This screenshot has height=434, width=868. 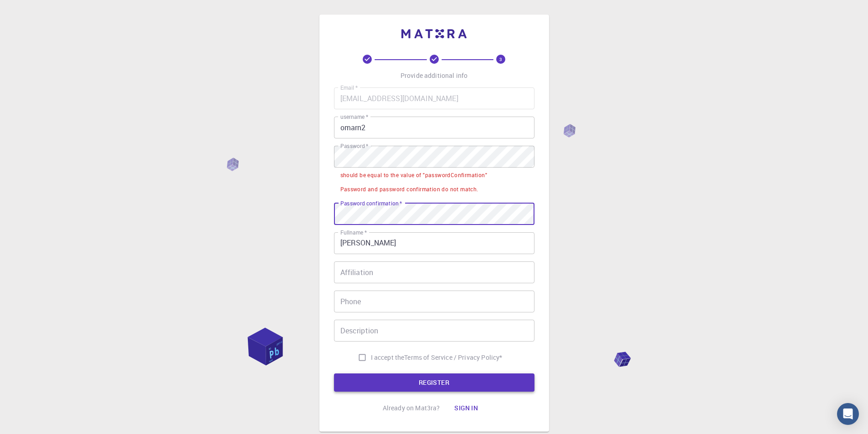 I want to click on p: Terms of Service / Privacy Policy *, so click(x=453, y=358).